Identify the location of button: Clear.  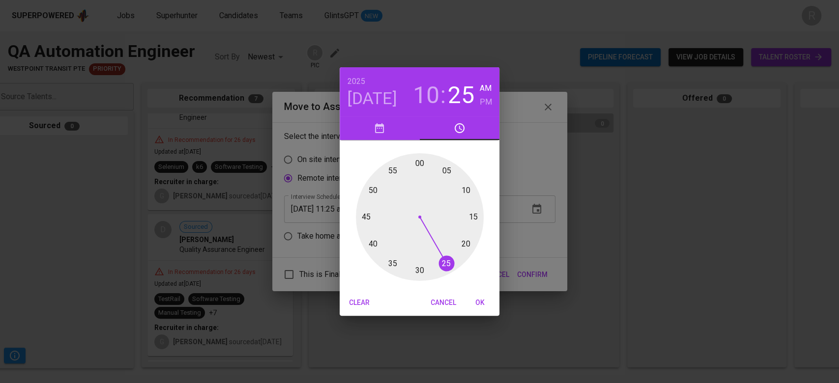
(359, 303).